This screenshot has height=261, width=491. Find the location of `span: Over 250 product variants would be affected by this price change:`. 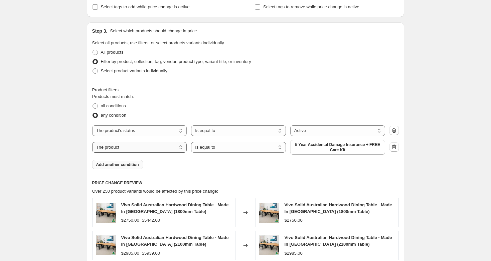

span: Over 250 product variants would be affected by this price change: is located at coordinates (155, 191).